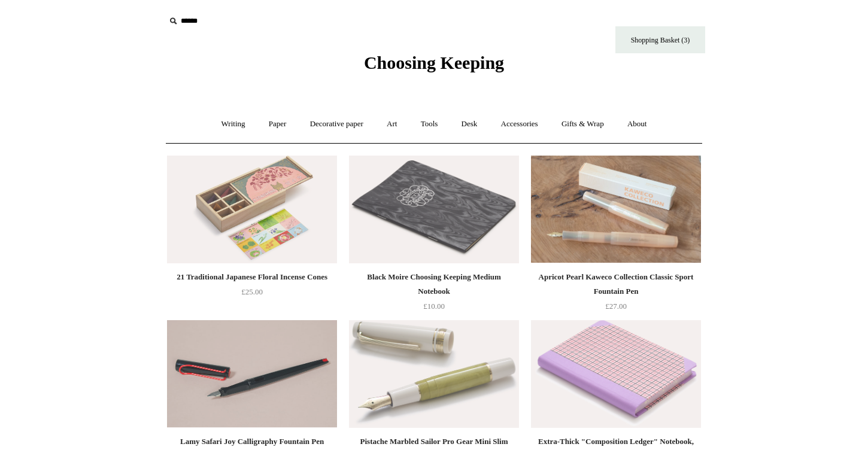 This screenshot has width=868, height=450. I want to click on a: Decorative paper, so click(337, 124).